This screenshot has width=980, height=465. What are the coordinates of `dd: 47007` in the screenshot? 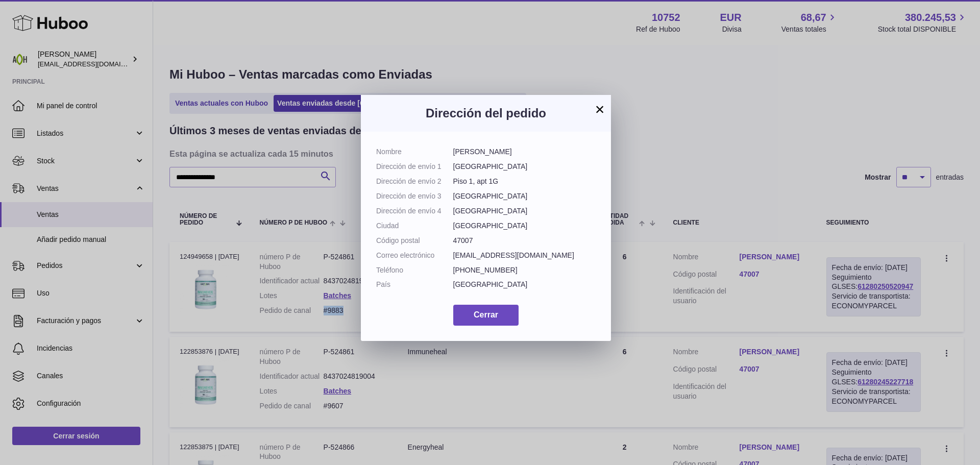 It's located at (524, 241).